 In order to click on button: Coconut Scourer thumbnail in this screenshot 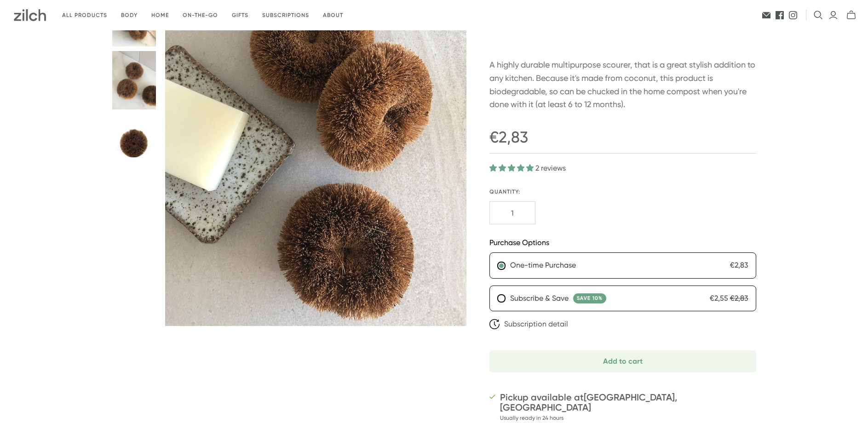, I will do `click(134, 80)`.